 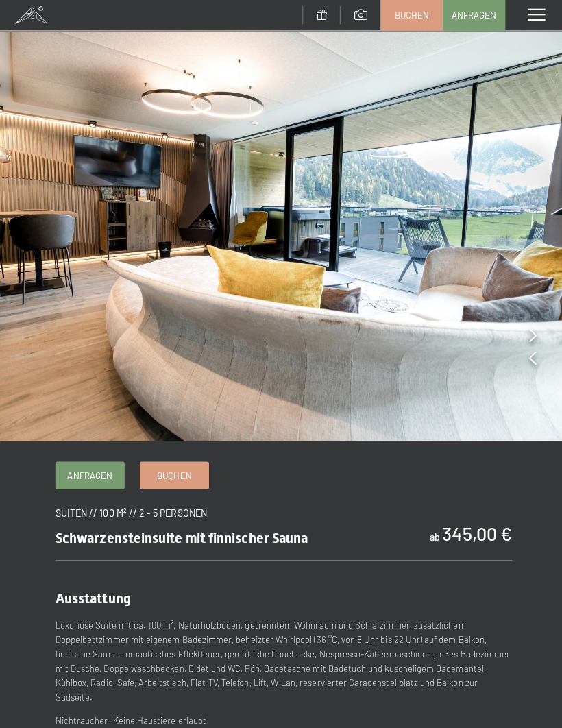 What do you see at coordinates (281, 714) in the screenshot?
I see `p: Nichtraucher. Keine Haustiere erlaubt.` at bounding box center [281, 714].